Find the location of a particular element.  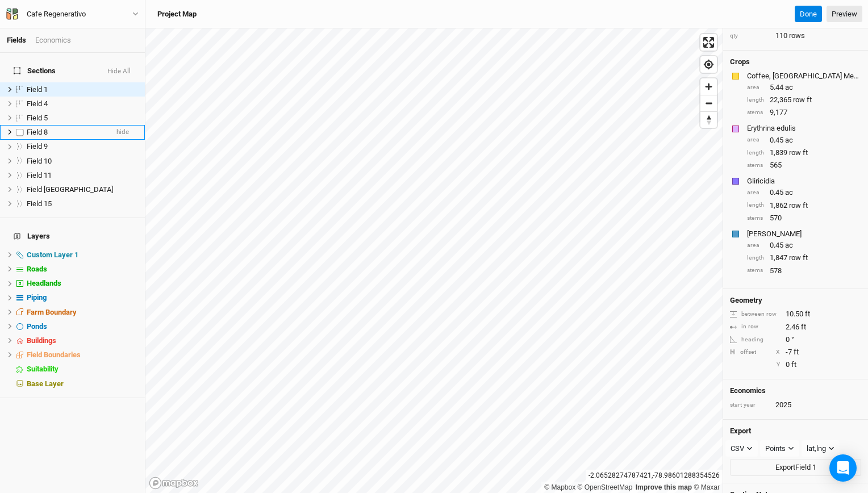

div: 2025 is located at coordinates (783, 405).